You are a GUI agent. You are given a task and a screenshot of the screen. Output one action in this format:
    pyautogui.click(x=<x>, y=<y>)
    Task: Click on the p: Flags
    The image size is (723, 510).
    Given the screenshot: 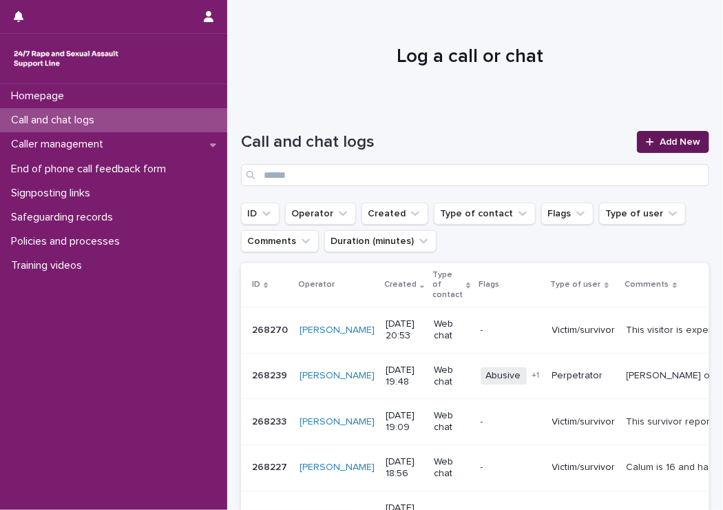 What is the action you would take?
    pyautogui.click(x=490, y=284)
    